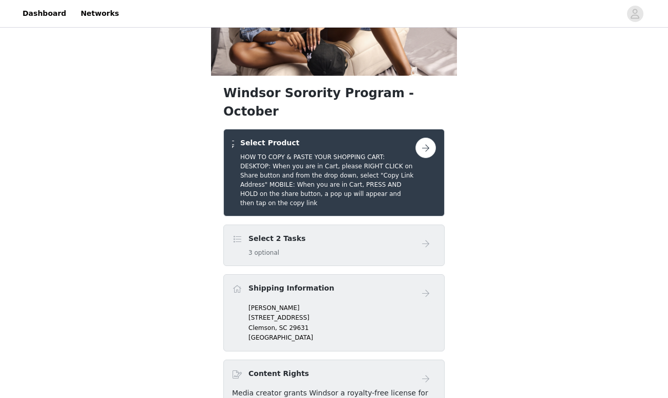 The height and width of the screenshot is (398, 668). I want to click on h1: Windsor Sorority Program - October, so click(334, 102).